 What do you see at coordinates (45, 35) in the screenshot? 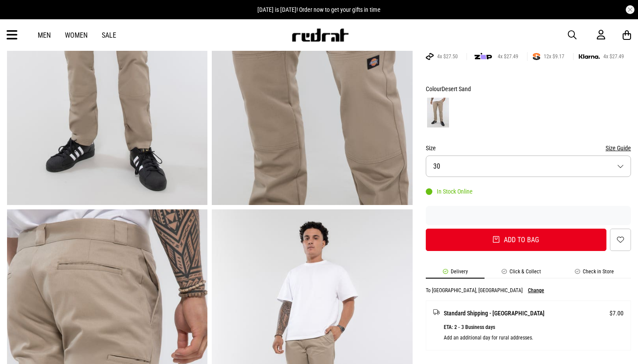
I see `a: Men` at bounding box center [45, 35].